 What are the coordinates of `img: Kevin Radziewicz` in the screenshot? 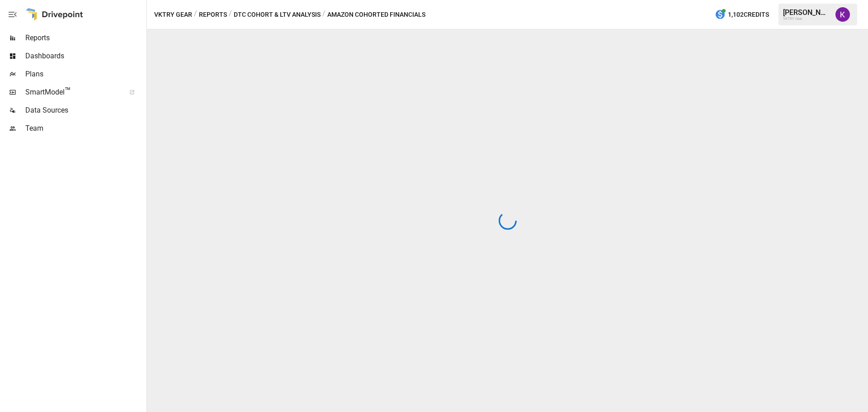 It's located at (842, 14).